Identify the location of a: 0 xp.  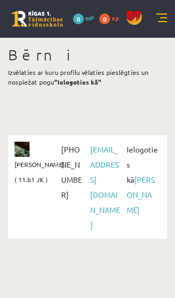
(112, 18).